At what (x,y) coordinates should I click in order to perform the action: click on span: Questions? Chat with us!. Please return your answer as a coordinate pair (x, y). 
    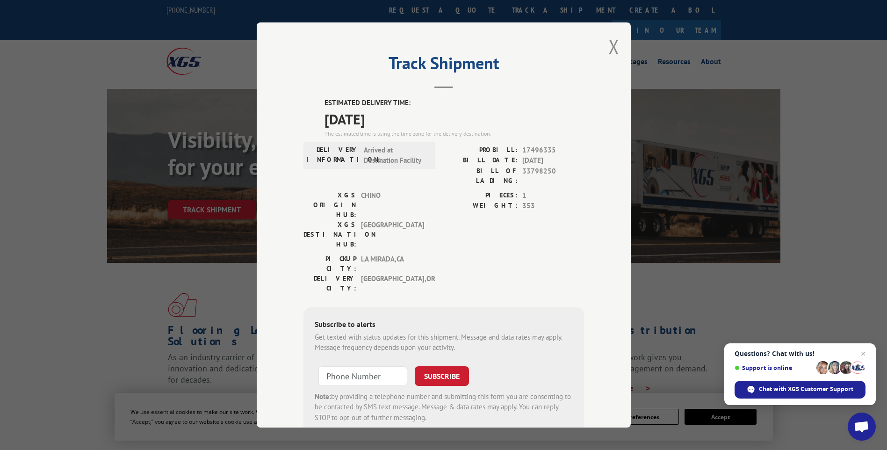
    Looking at the image, I should click on (800, 354).